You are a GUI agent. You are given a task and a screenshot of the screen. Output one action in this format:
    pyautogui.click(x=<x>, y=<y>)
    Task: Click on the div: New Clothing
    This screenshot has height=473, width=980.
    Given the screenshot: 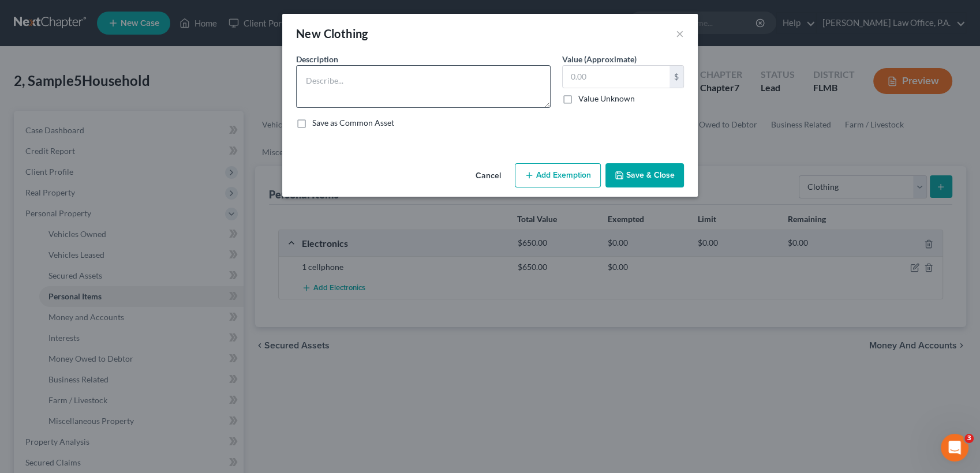 What is the action you would take?
    pyautogui.click(x=332, y=34)
    